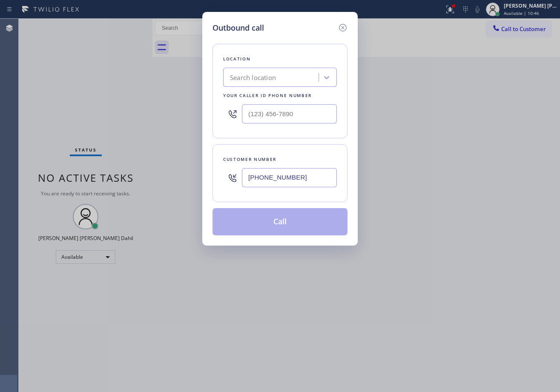  What do you see at coordinates (280, 159) in the screenshot?
I see `div: Customer number` at bounding box center [280, 159].